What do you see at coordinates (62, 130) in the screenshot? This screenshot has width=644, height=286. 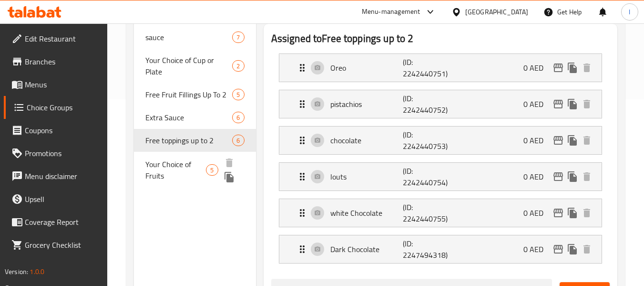 I see `span: Coupons` at bounding box center [62, 130].